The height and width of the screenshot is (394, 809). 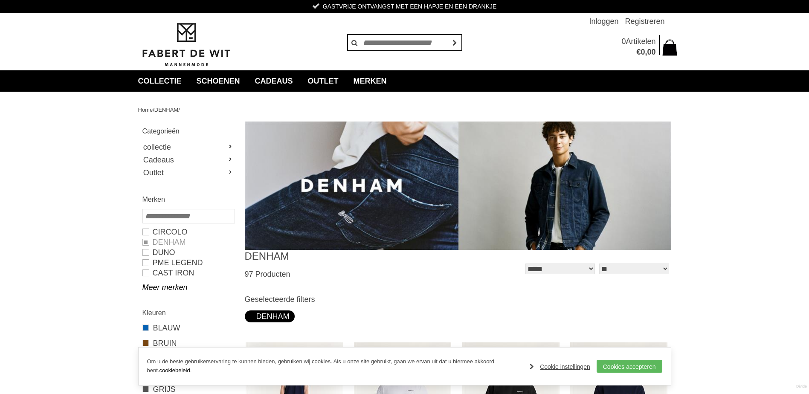 I want to click on span: 00, so click(x=651, y=52).